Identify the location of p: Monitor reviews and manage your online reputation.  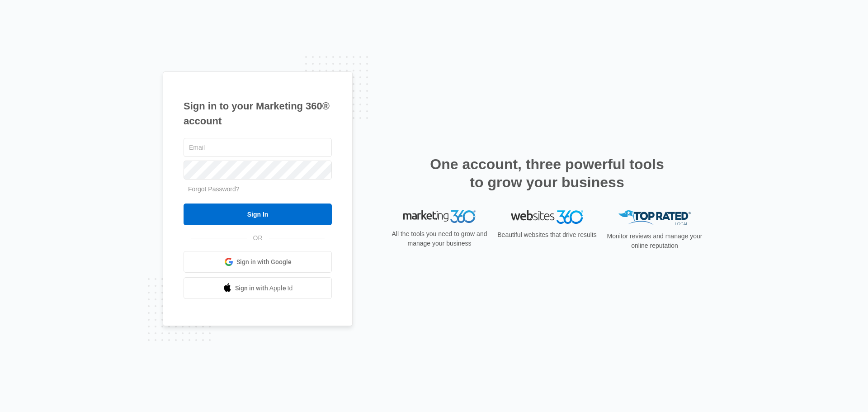
(654, 241).